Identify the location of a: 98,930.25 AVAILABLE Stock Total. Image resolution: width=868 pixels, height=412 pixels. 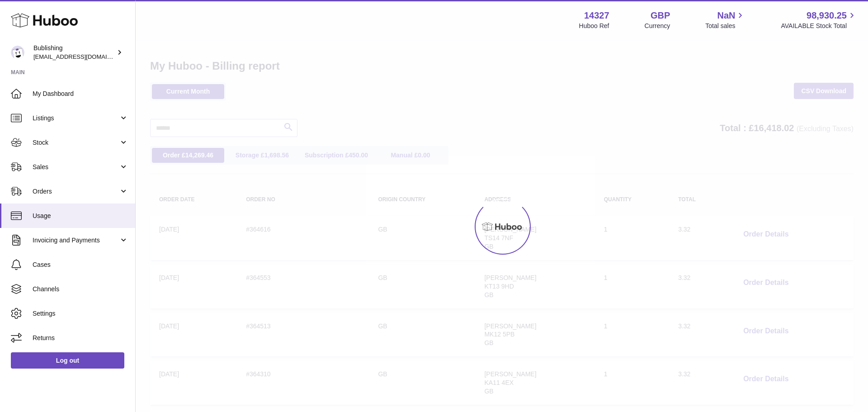
(819, 20).